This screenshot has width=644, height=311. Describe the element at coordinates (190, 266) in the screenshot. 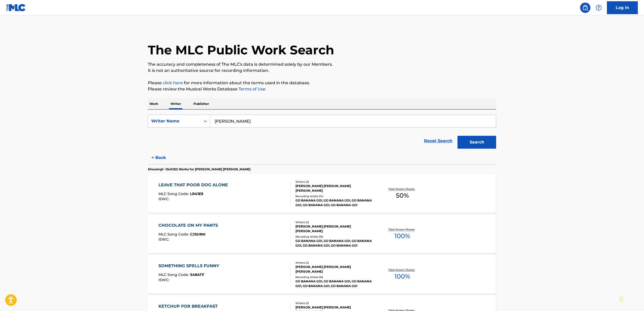

I see `div: SOMETHING SPELLS FUNNY` at that location.